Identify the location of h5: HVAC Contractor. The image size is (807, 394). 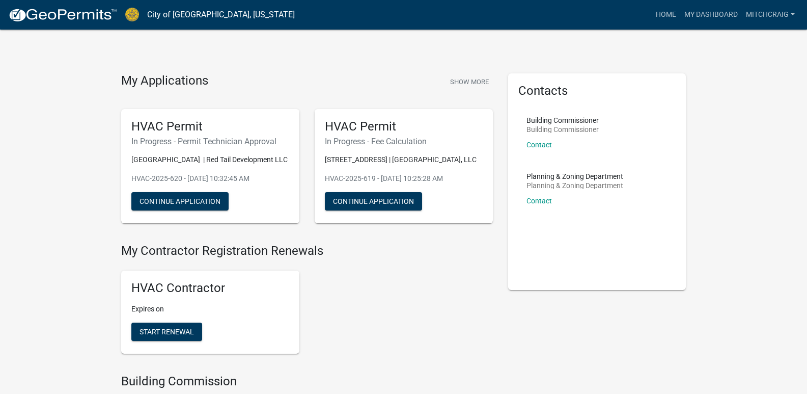
(210, 288).